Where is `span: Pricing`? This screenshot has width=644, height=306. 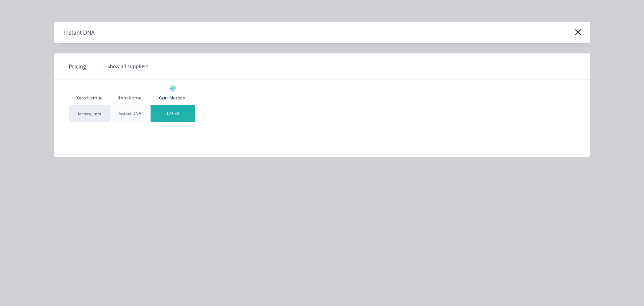
span: Pricing is located at coordinates (77, 66).